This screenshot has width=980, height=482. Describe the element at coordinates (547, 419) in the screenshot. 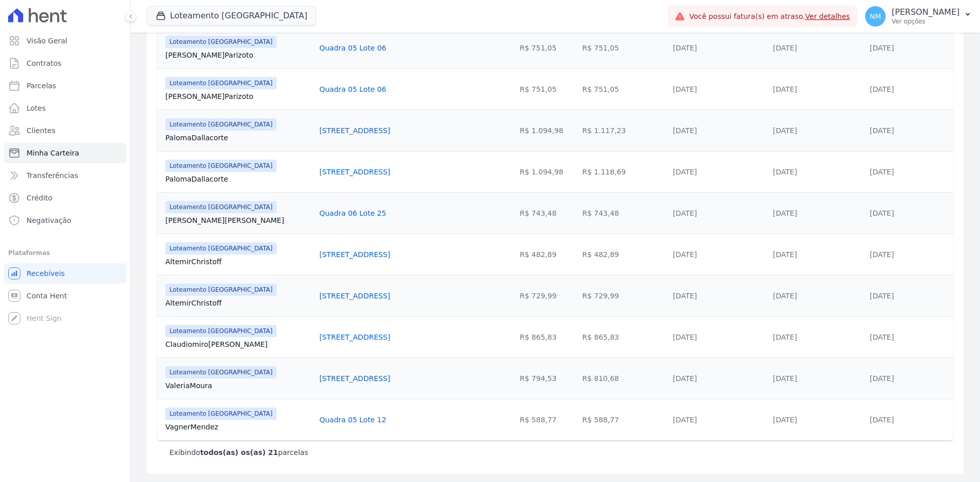

I see `td: R$ 588,77` at that location.